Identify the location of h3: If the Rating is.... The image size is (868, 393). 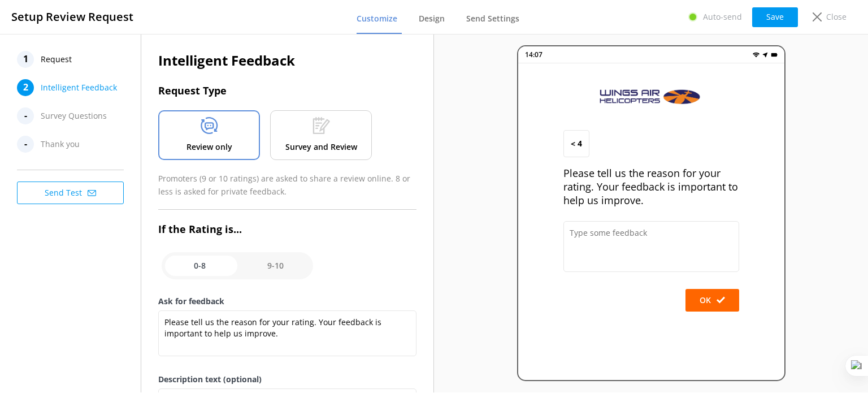
(287, 229).